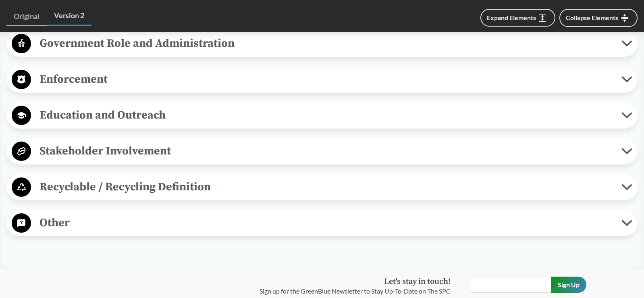 This screenshot has width=644, height=298. What do you see at coordinates (69, 16) in the screenshot?
I see `a: Version 2` at bounding box center [69, 16].